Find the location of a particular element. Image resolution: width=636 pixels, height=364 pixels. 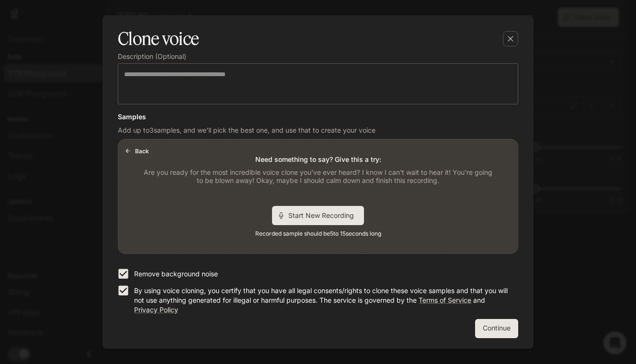

div: Start New Recording is located at coordinates (318, 215).